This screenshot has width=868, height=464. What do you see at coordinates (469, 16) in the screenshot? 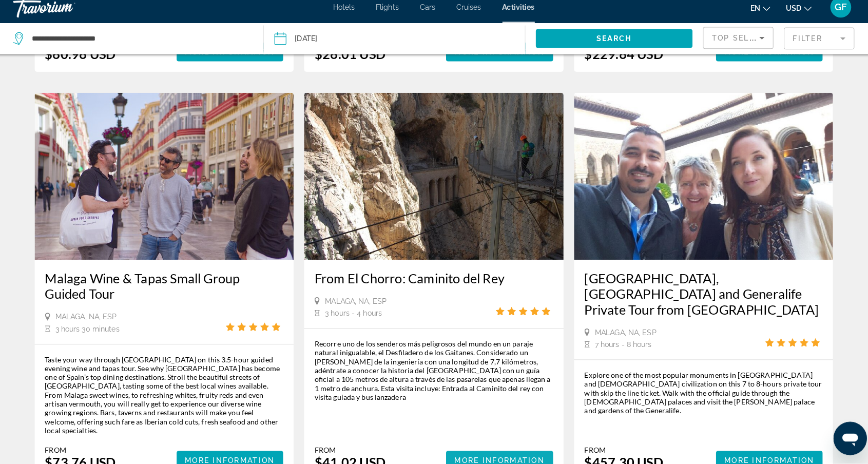
I see `span: Cruises` at bounding box center [469, 16].